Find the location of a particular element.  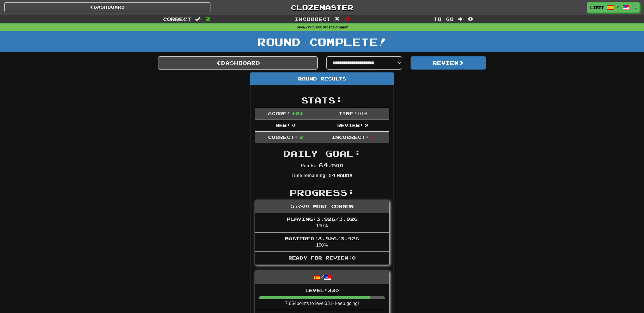

div: Round Results is located at coordinates (322, 79).